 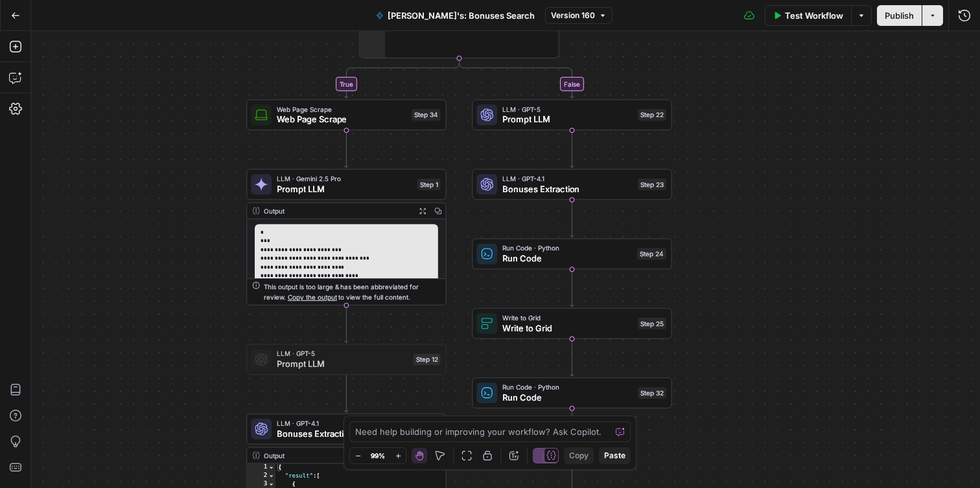 I want to click on div: Step 23, so click(x=652, y=184).